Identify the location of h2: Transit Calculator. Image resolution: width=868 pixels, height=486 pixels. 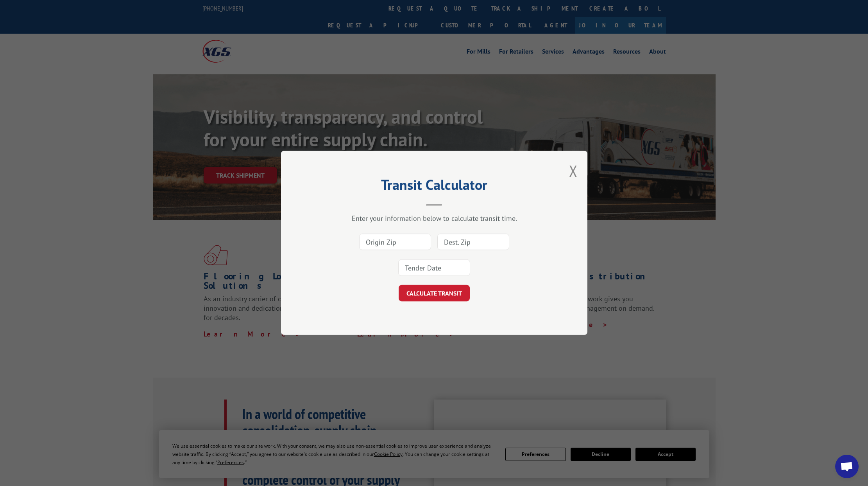
(434, 186).